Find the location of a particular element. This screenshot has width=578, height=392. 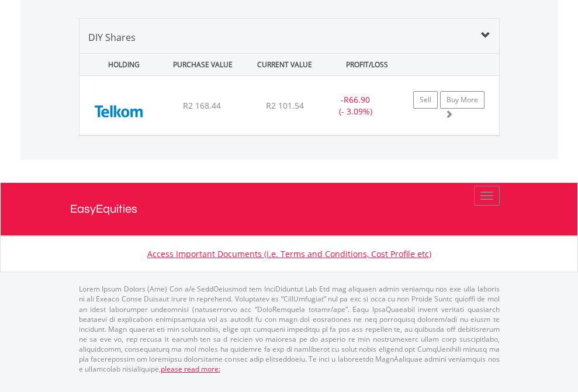

span: R66.90 is located at coordinates (356, 99).